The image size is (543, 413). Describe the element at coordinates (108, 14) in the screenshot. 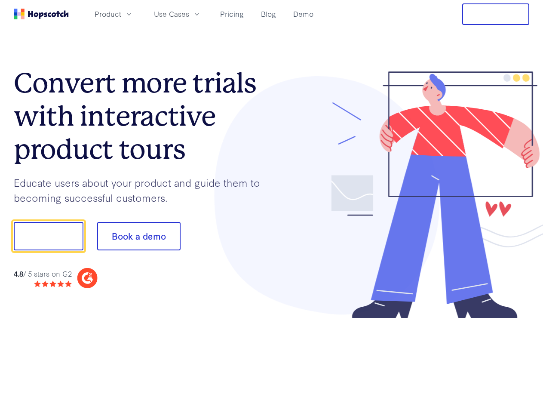

I see `span: Product` at that location.